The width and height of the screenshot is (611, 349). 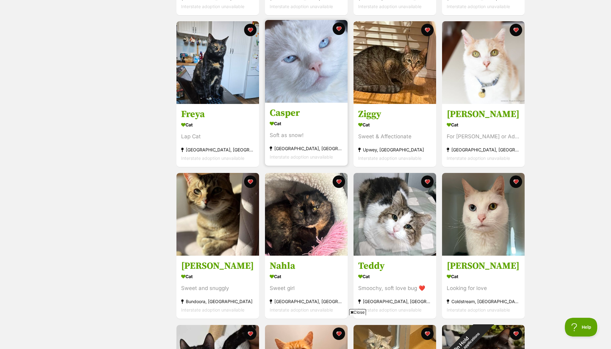 I want to click on img: Sally Polkington, so click(x=483, y=62).